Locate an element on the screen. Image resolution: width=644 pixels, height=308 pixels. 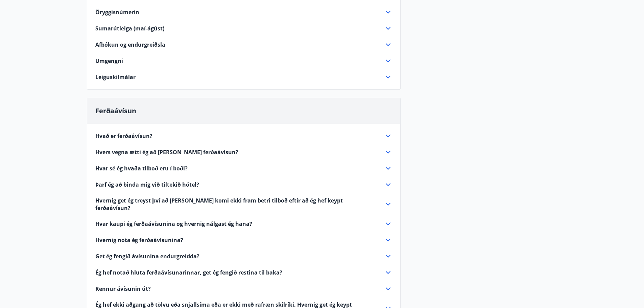
div: Þarf ég að binda mig við tiltekið hótel? is located at coordinates (243, 185).